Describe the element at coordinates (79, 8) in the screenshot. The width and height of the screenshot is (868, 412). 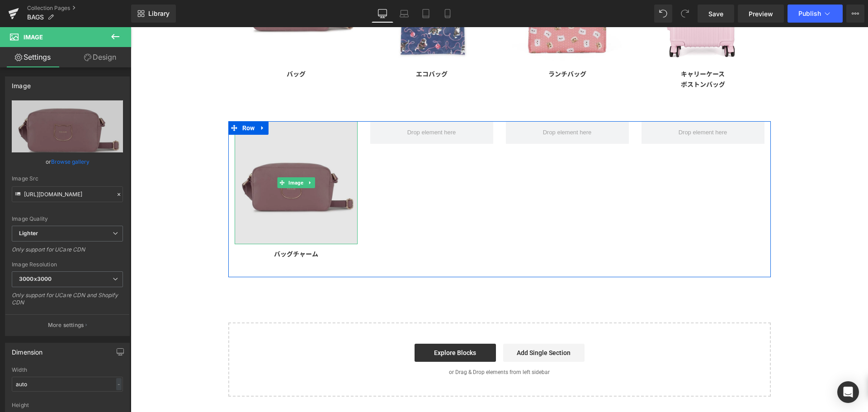
I see `a: Collection Pages` at that location.